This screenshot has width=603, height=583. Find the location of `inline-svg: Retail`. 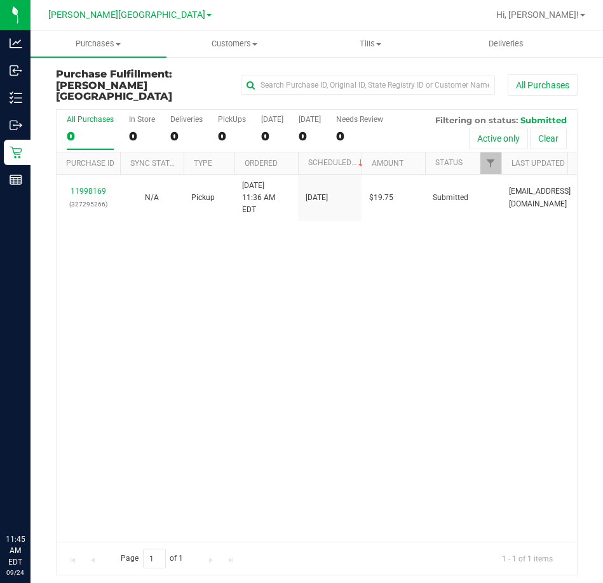

inline-svg: Retail is located at coordinates (16, 153).